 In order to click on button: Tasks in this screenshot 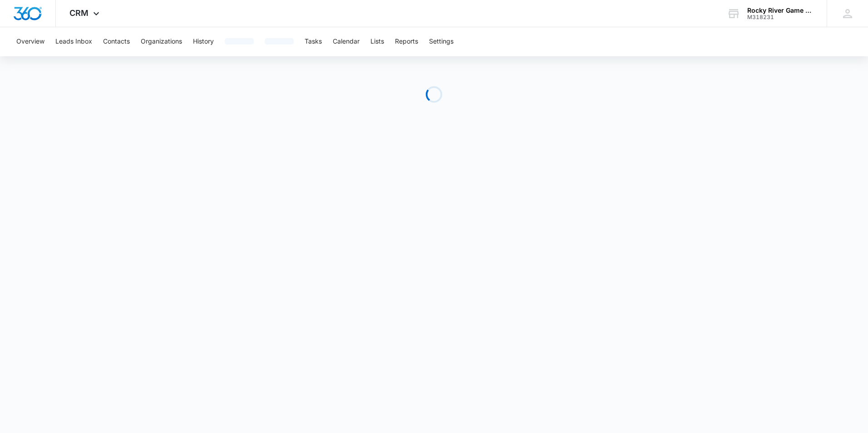, I will do `click(313, 42)`.